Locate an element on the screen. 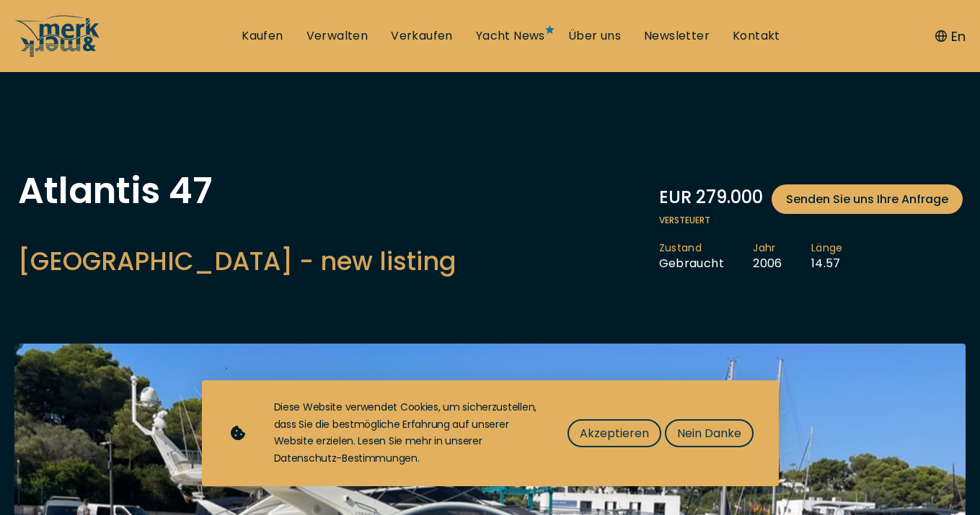 The image size is (980, 515). span: Senden Sie uns Ihre Anfrage is located at coordinates (867, 199).